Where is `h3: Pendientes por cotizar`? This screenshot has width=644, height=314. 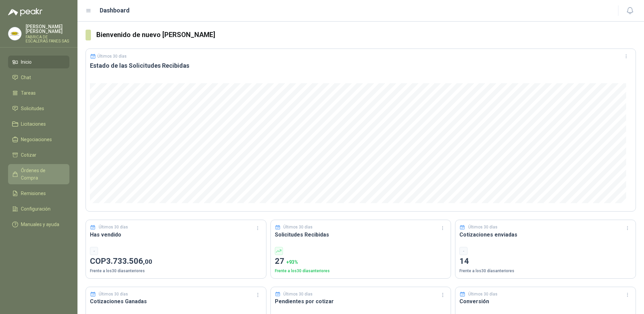 h3: Pendientes por cotizar is located at coordinates (361, 301).